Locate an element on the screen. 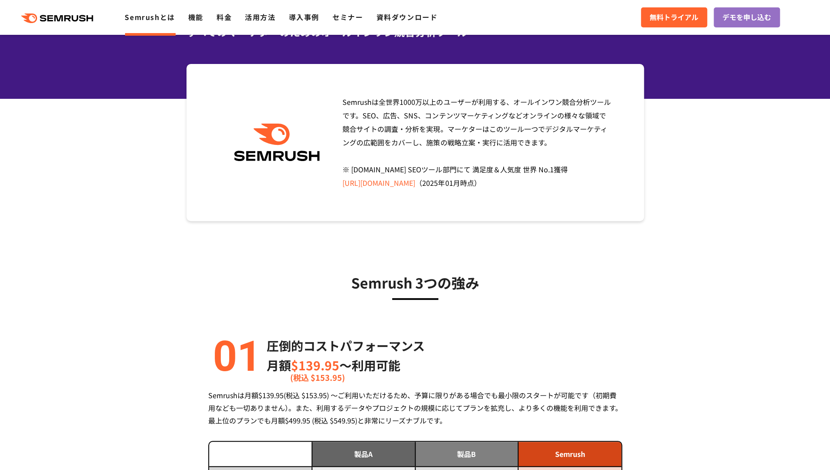 The height and width of the screenshot is (470, 830). span: Semrushは全世界1000万以上のユーザーが利用する、オールインワン競合分析ツールです。SEO、広告、SNS、コンテンツマーケティングなどオンラインの様々な領域で競合サイトの調査・分析を実現... is located at coordinates (476, 142).